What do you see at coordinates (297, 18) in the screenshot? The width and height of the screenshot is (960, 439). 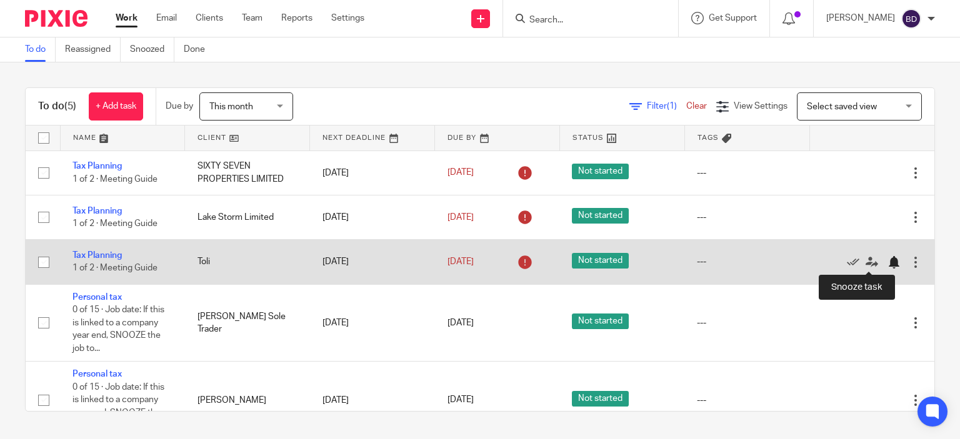 I see `a: Reports` at bounding box center [297, 18].